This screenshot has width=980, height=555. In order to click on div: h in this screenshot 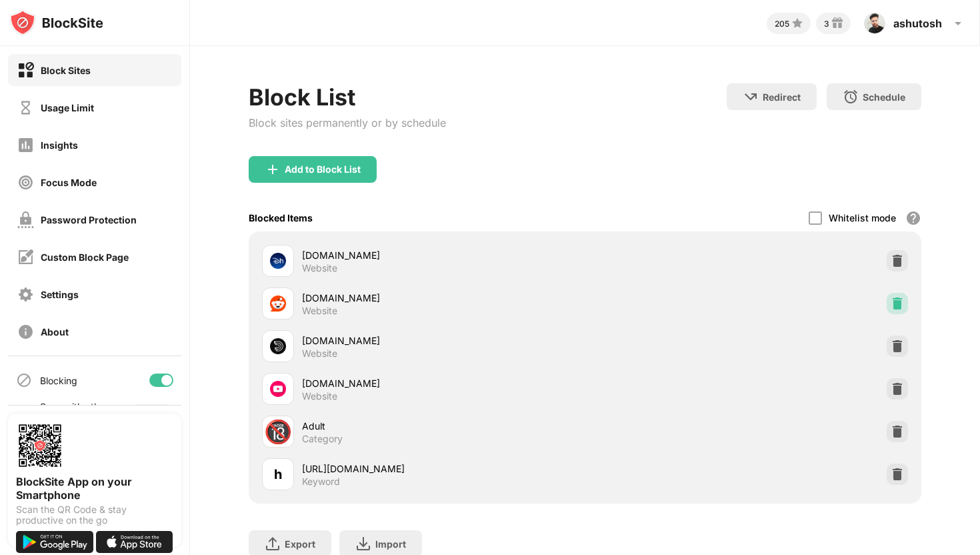, I will do `click(278, 474)`.